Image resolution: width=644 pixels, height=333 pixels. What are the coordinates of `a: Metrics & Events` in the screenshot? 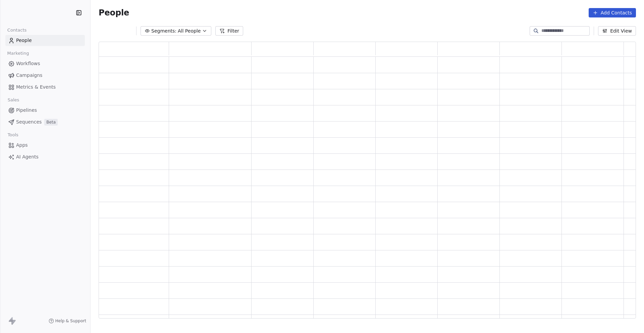 It's located at (45, 87).